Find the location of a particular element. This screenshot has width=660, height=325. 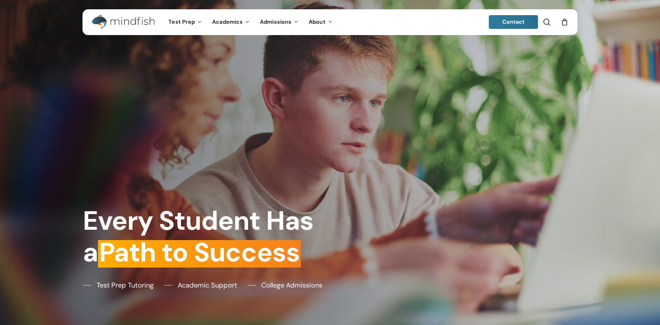

a: Cart is located at coordinates (565, 22).